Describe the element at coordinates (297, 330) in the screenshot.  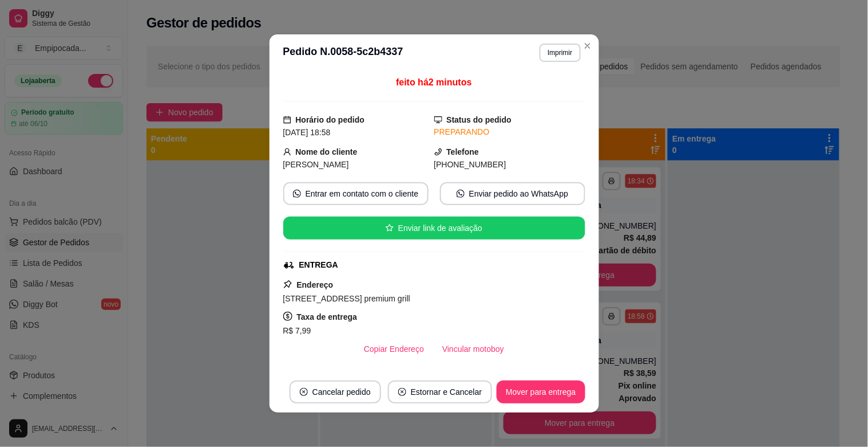
I see `span: R$ 7,99` at that location.